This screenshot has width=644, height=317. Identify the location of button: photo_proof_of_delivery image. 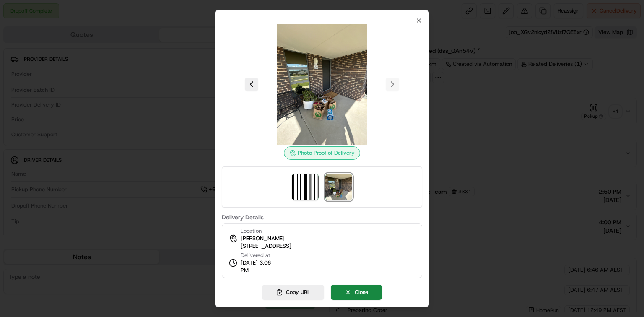
(339, 187).